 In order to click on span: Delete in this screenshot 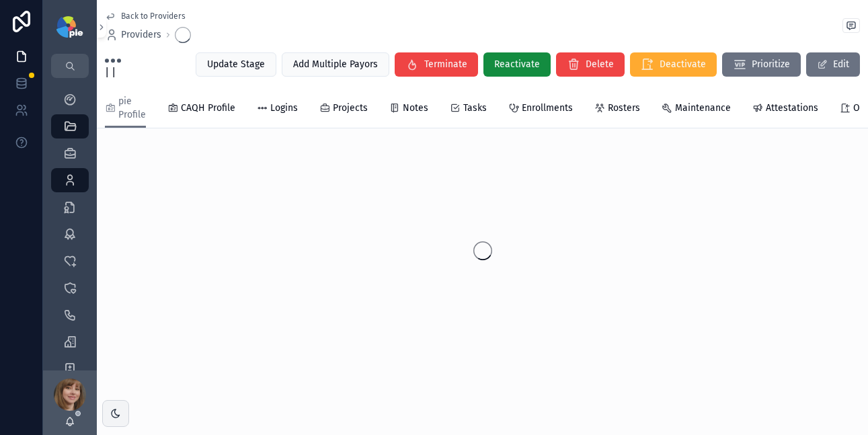, I will do `click(600, 64)`.